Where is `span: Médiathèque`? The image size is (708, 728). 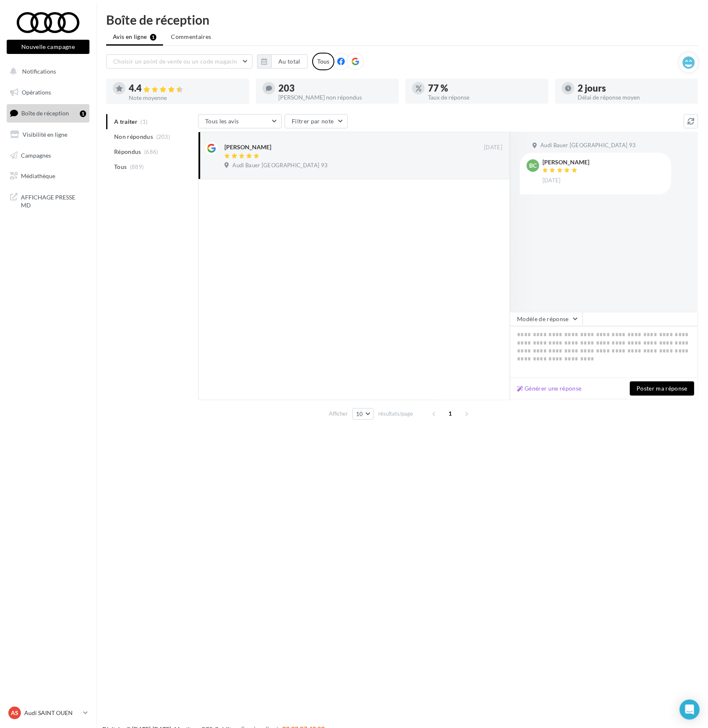 span: Médiathèque is located at coordinates (38, 176).